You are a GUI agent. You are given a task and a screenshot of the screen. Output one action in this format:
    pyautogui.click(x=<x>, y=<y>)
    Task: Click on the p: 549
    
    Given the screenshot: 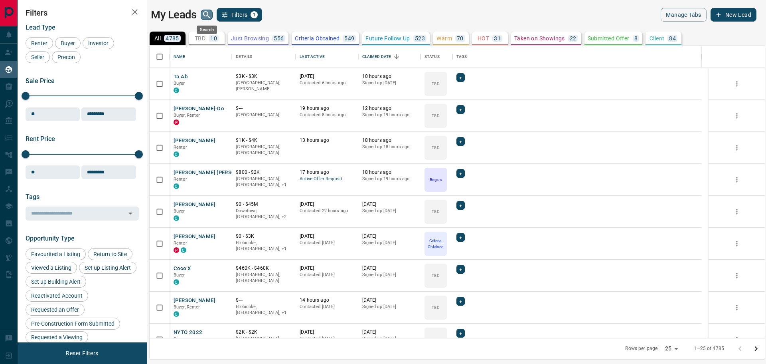 What is the action you would take?
    pyautogui.click(x=349, y=38)
    